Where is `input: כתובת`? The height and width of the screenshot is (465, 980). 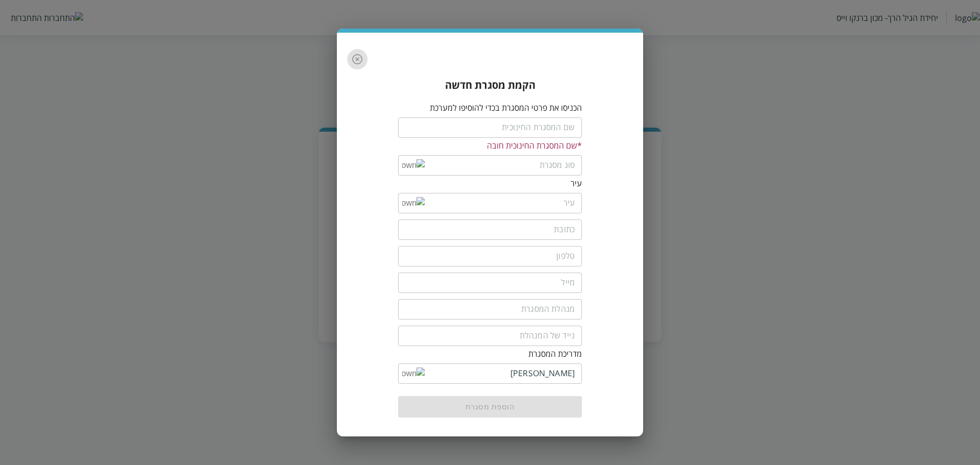 input: כתובת is located at coordinates (490, 230).